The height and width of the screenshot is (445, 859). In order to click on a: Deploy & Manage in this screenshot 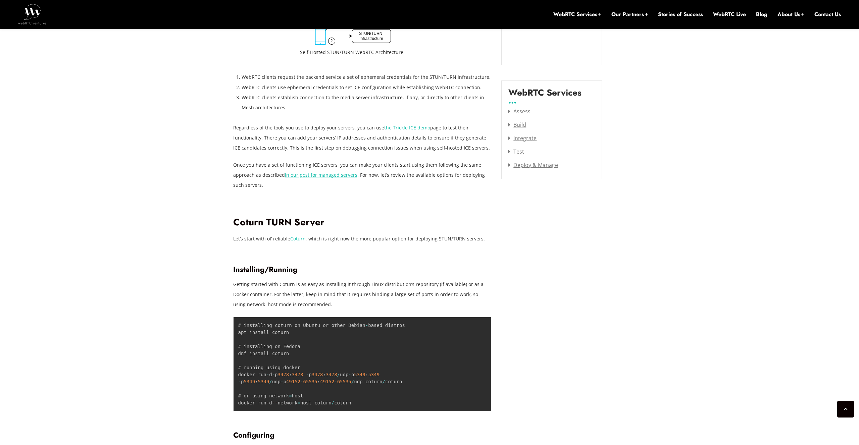, I will do `click(533, 165)`.